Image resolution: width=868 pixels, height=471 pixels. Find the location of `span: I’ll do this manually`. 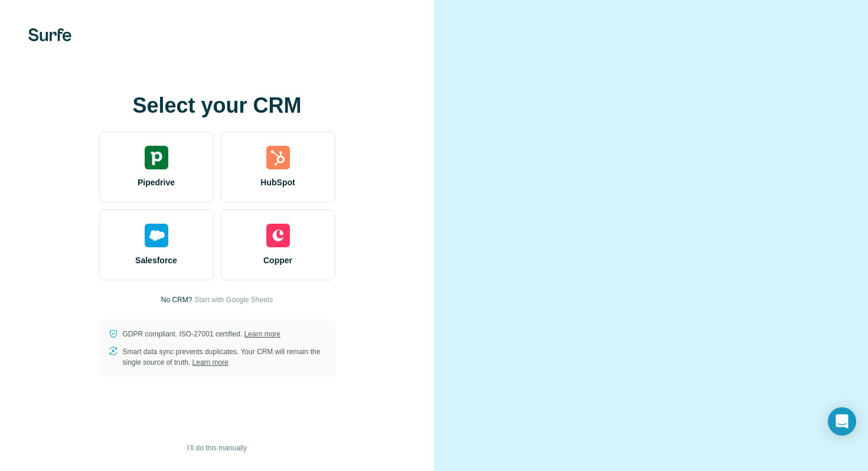

span: I’ll do this manually is located at coordinates (216, 448).